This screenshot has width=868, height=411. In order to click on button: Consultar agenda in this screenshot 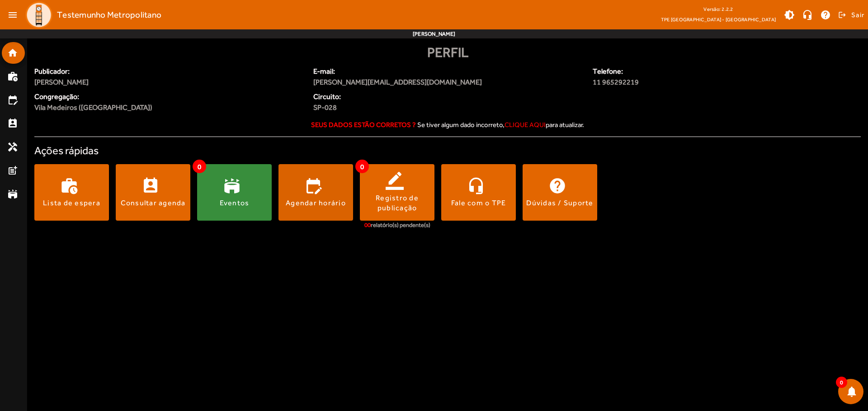, I will do `click(153, 193)`.